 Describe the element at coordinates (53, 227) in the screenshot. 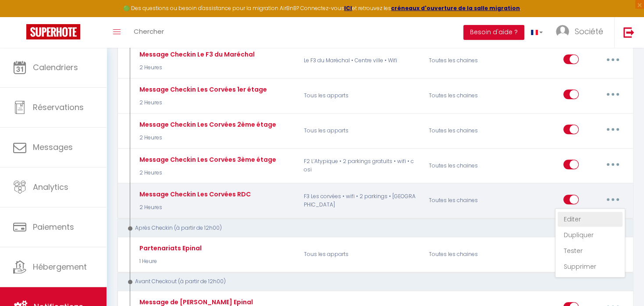

I see `span: Paiements` at that location.